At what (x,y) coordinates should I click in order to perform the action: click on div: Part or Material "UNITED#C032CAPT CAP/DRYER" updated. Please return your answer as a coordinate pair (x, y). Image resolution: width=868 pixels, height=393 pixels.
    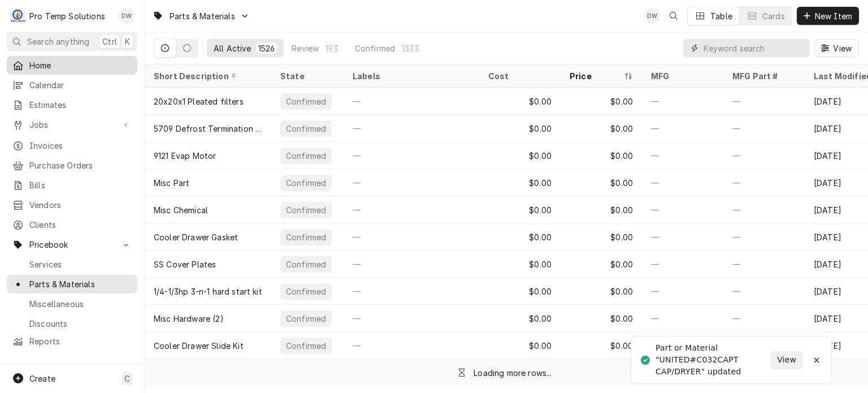
    Looking at the image, I should click on (713, 360).